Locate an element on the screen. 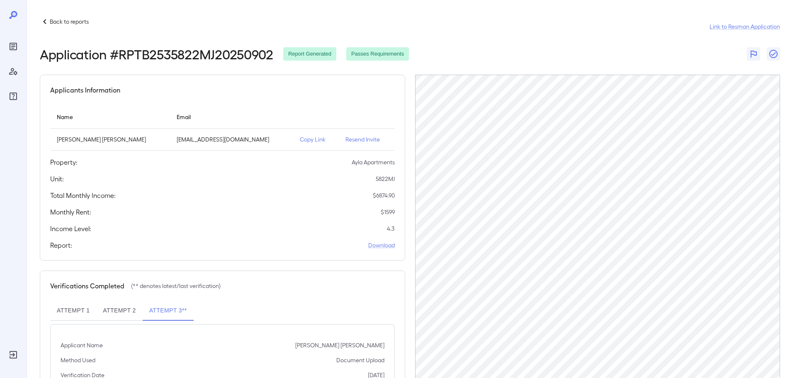 Image resolution: width=790 pixels, height=378 pixels. p: (** denotes latest/last verification) is located at coordinates (176, 286).